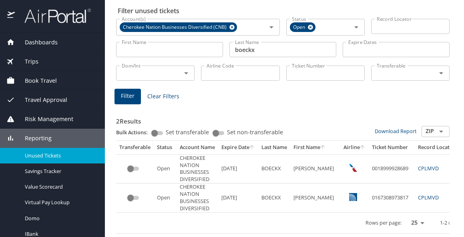 Image resolution: width=464 pixels, height=237 pixels. What do you see at coordinates (163, 96) in the screenshot?
I see `span: Clear Filters` at bounding box center [163, 96].